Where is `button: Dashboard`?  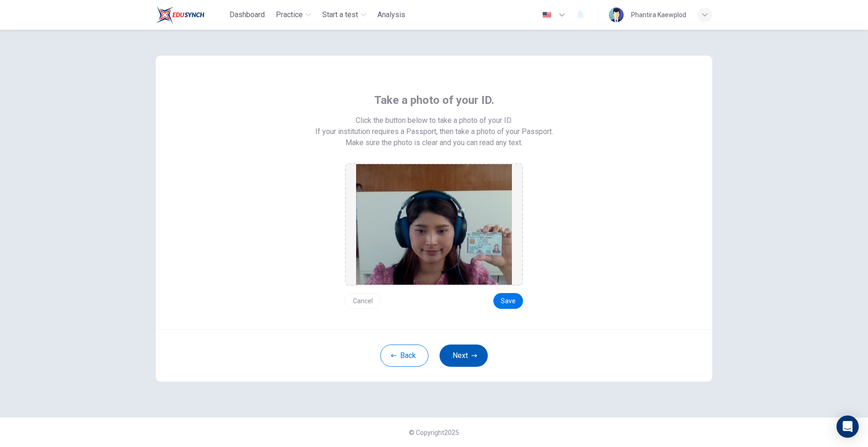 button: Dashboard is located at coordinates (247, 15).